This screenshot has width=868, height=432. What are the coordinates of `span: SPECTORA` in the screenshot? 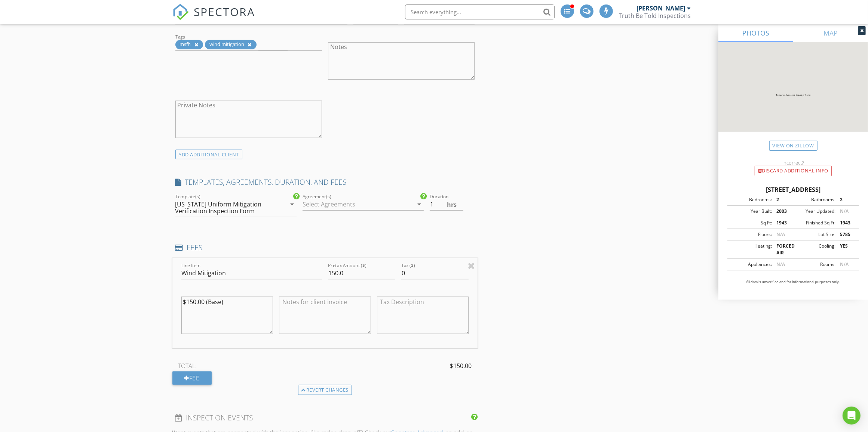 It's located at (225, 12).